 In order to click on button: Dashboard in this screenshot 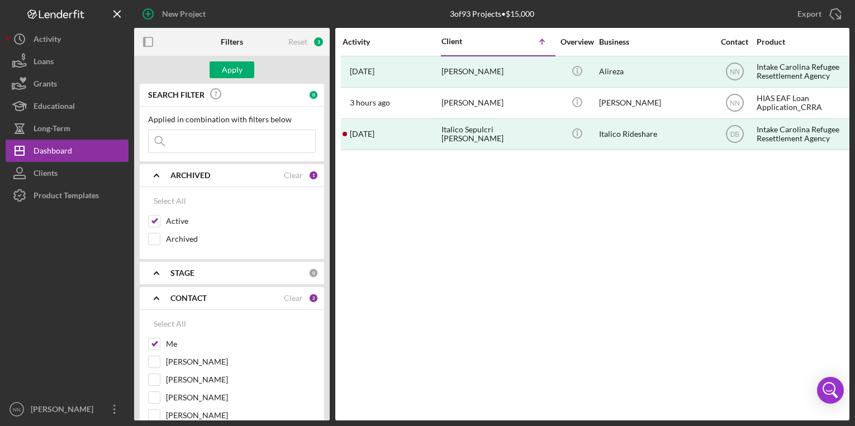, I will do `click(67, 151)`.